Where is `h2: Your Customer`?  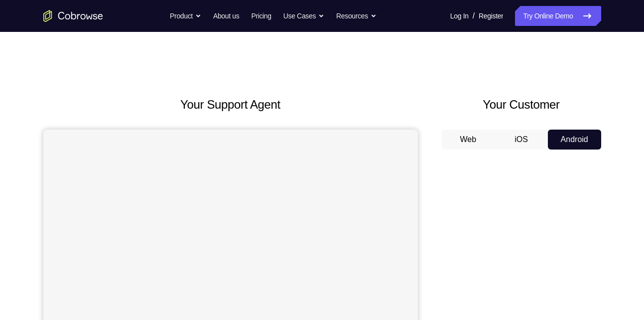 h2: Your Customer is located at coordinates (521, 105).